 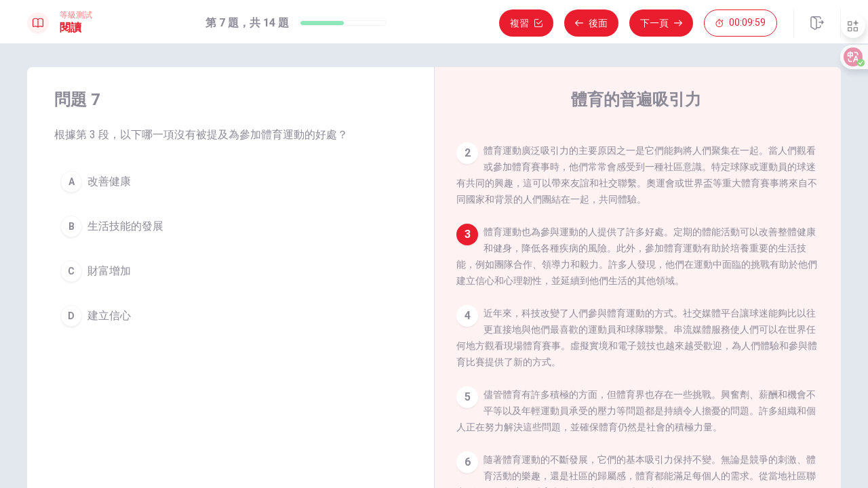 What do you see at coordinates (71, 316) in the screenshot?
I see `div: D` at bounding box center [71, 316].